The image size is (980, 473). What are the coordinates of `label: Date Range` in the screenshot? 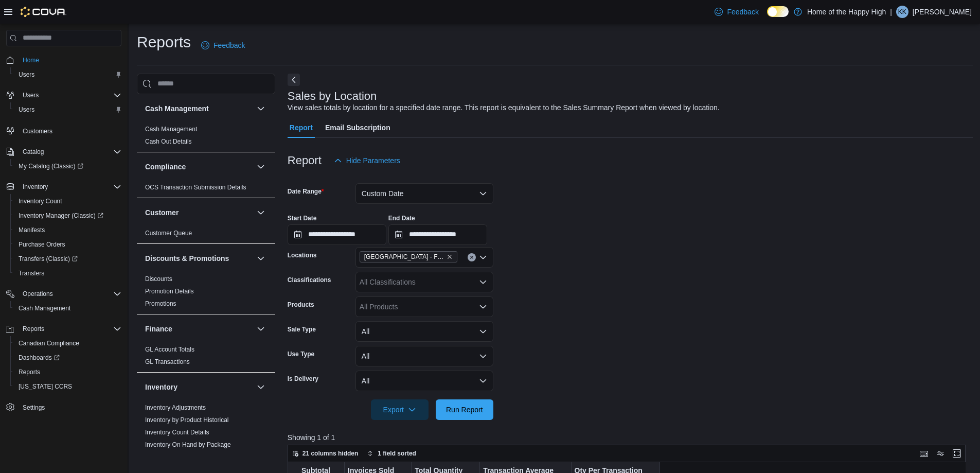 It's located at (306, 192).